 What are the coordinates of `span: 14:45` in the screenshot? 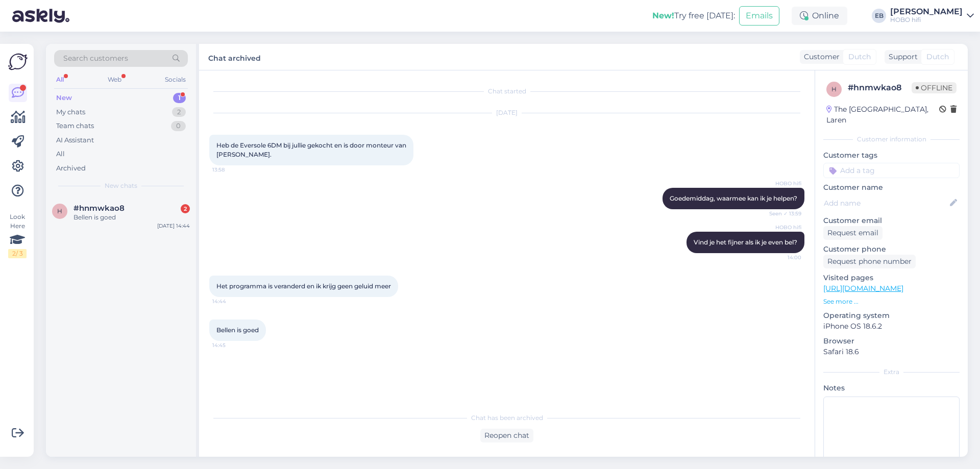 It's located at (231, 345).